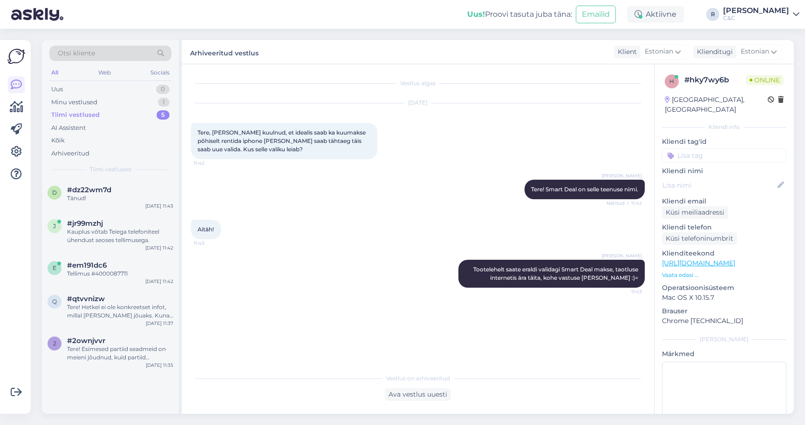  Describe the element at coordinates (713, 14) in the screenshot. I see `div: R` at that location.